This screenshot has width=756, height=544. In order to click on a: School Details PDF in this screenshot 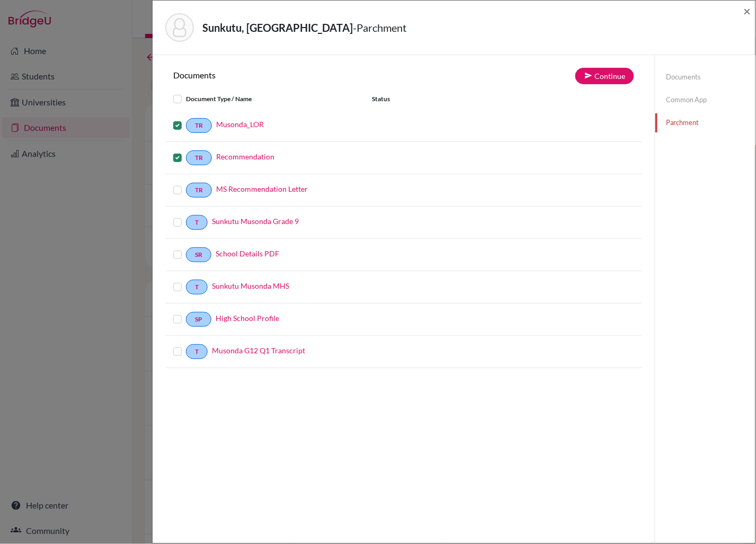, I will do `click(248, 253)`.